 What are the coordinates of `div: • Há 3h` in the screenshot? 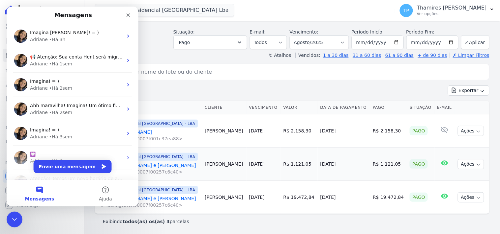 It's located at (51, 33).